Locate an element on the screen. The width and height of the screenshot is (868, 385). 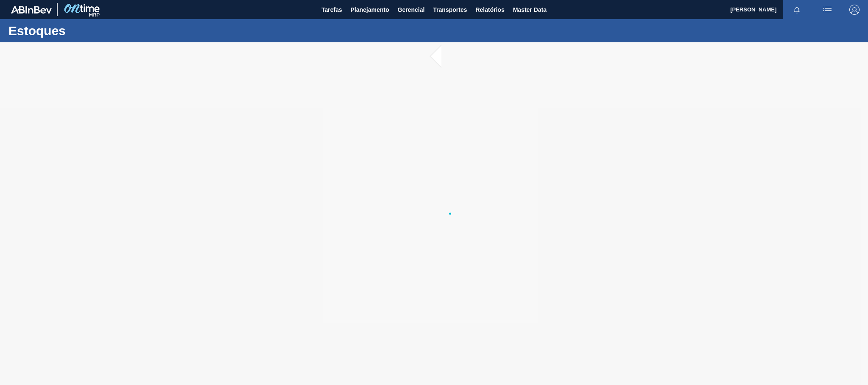
img: userActions is located at coordinates (827, 10).